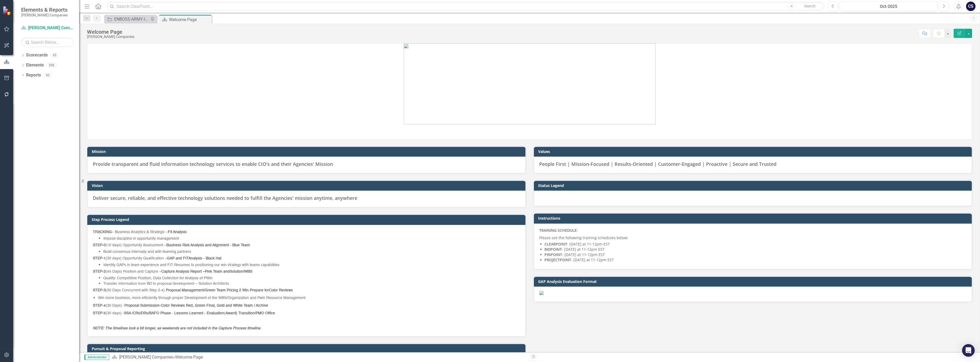  What do you see at coordinates (99, 246) in the screenshot?
I see `strong: STEP-0` at bounding box center [99, 246].